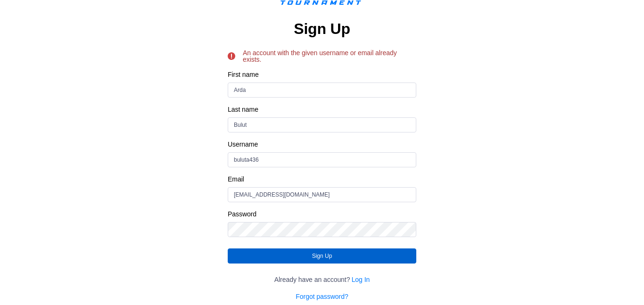 The width and height of the screenshot is (644, 305). Describe the element at coordinates (322, 194) in the screenshot. I see `input: email` at that location.